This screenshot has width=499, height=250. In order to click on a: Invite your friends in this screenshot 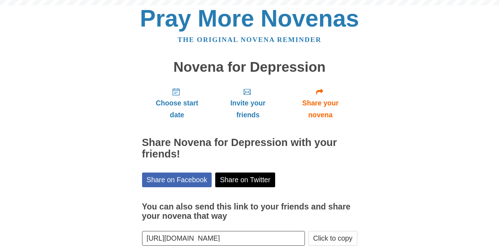, I will do `click(247, 103)`.